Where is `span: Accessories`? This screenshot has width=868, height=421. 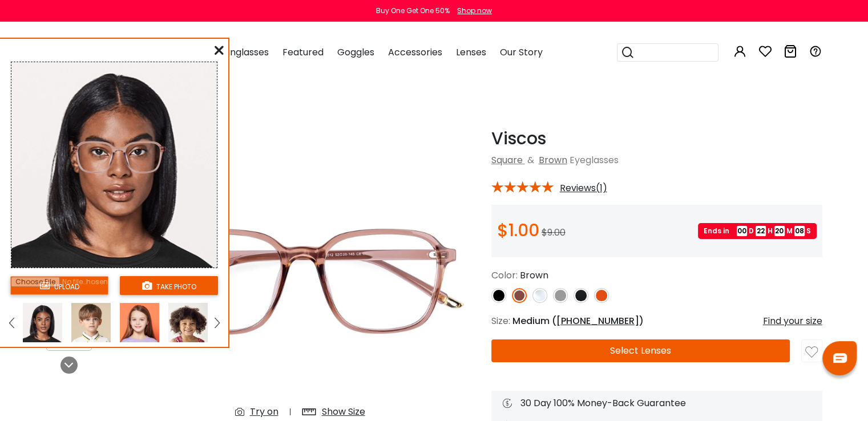 span: Accessories is located at coordinates (415, 52).